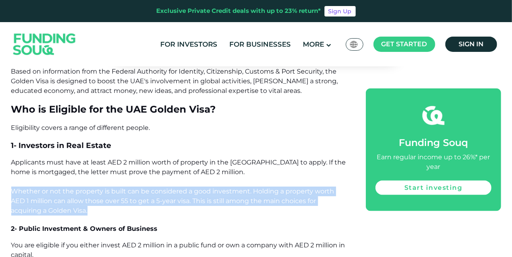 This screenshot has width=512, height=257. Describe the element at coordinates (114, 109) in the screenshot. I see `span: Who is Eligible for the UAE Golden Visa?` at that location.